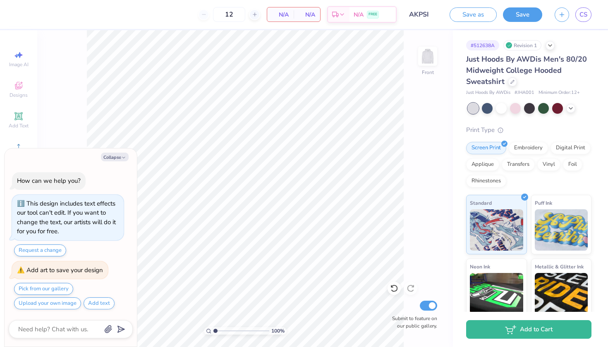  What do you see at coordinates (571, 148) in the screenshot?
I see `div: Digital Print` at bounding box center [571, 148].